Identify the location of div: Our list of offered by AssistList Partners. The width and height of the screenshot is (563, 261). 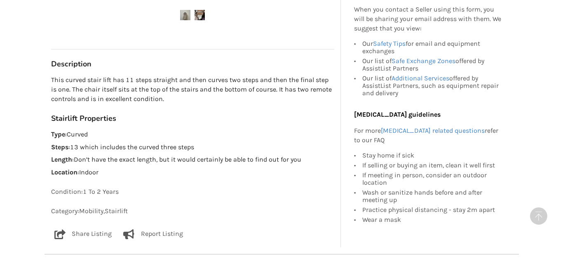
(432, 65).